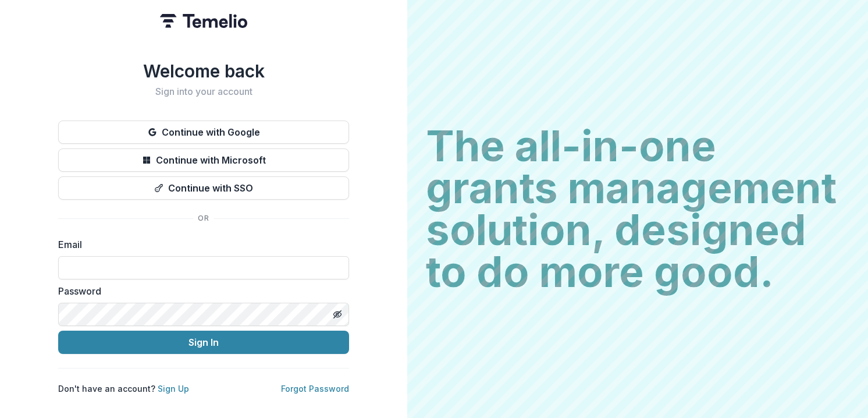  Describe the element at coordinates (204, 92) in the screenshot. I see `h2: Sign into your account` at that location.